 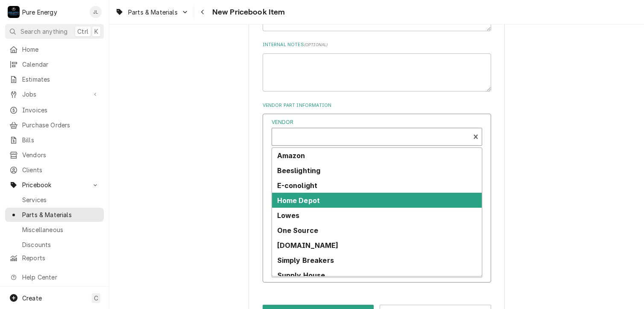 I want to click on div: Vendor Part Cost Edit Form, so click(x=377, y=171).